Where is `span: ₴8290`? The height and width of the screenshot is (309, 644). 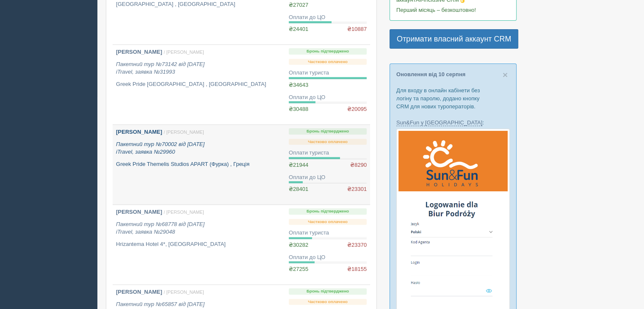
span: ₴8290 is located at coordinates (358, 165).